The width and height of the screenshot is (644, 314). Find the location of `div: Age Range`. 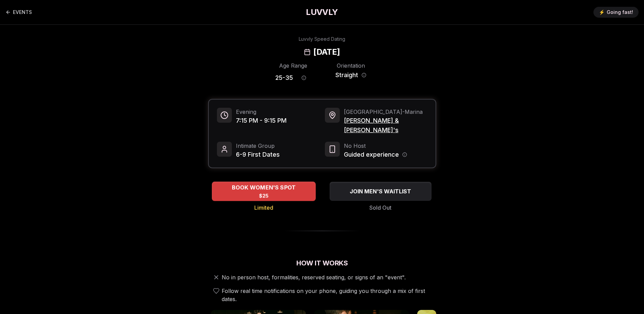

div: Age Range is located at coordinates (293, 66).